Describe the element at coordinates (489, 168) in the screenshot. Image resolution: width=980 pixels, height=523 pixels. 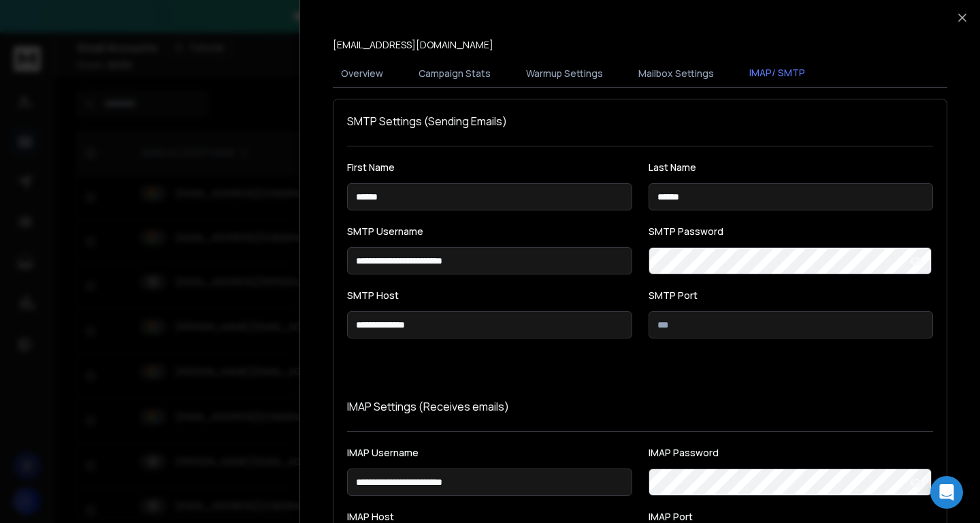
I see `label: First Name` at that location.